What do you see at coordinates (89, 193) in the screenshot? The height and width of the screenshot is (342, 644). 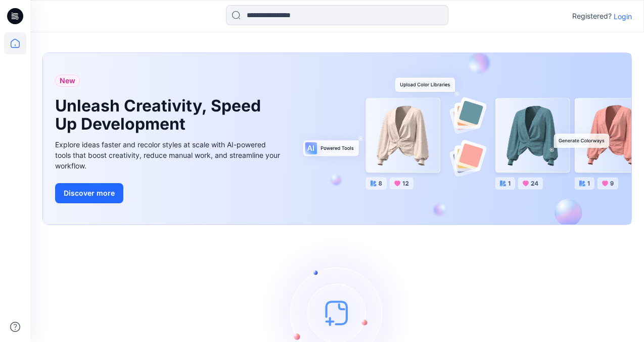 I see `button: Discover more` at bounding box center [89, 193].